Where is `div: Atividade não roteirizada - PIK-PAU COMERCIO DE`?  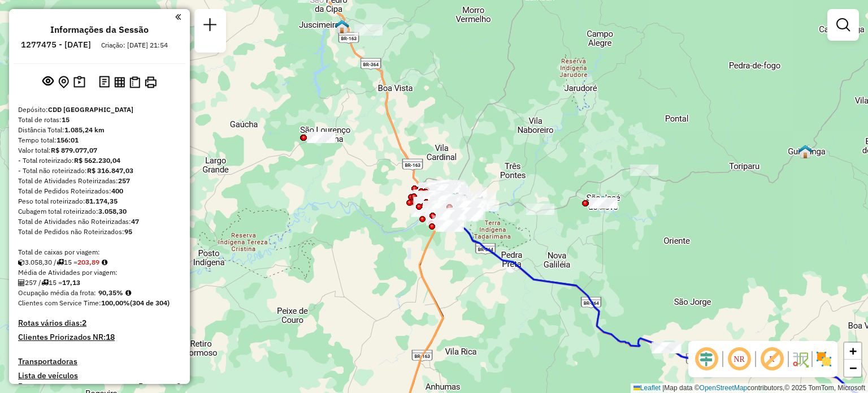
div: Atividade não roteirizada - PIK-PAU COMERCIO DE is located at coordinates (437, 206).